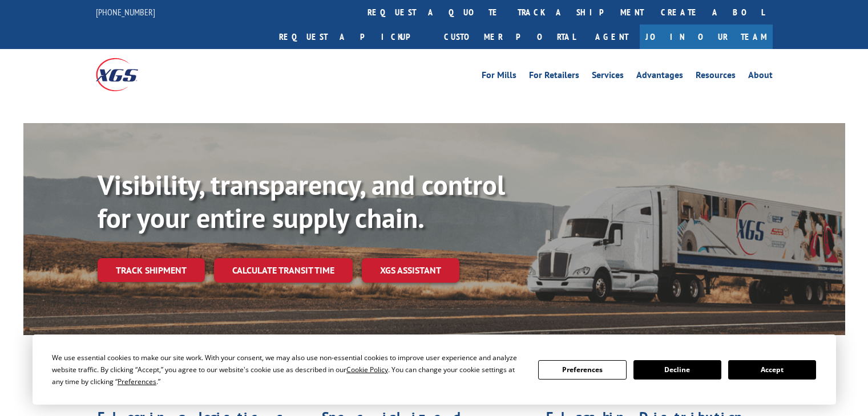  Describe the element at coordinates (434, 370) in the screenshot. I see `div: Cookie Consent Prompt` at that location.